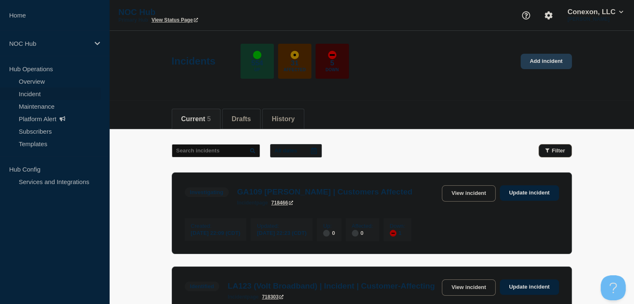 This screenshot has height=304, width=634. Describe the element at coordinates (294, 63) in the screenshot. I see `p: 31` at that location.